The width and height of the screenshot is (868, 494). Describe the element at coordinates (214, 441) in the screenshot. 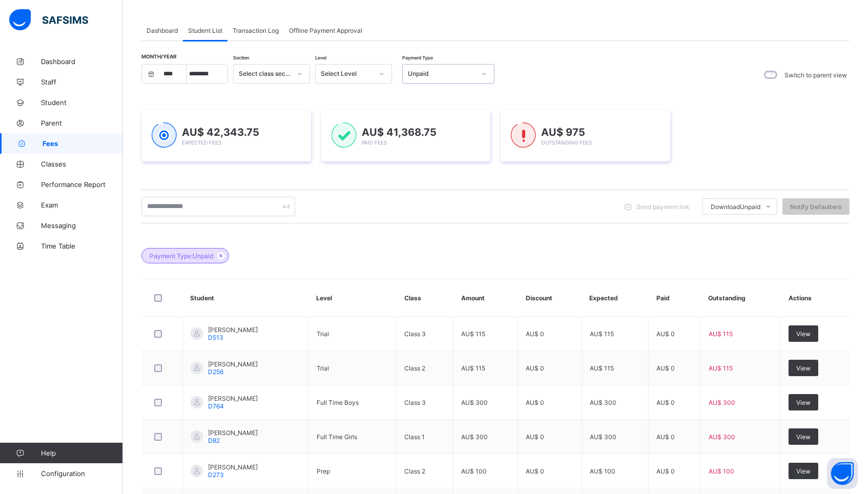

I see `span: D82` at that location.